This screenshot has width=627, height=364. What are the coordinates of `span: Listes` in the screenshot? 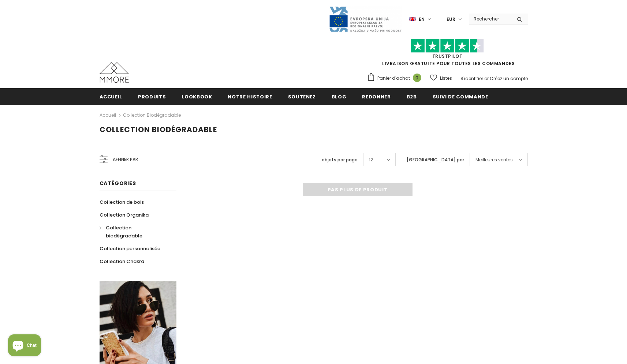 It's located at (446, 78).